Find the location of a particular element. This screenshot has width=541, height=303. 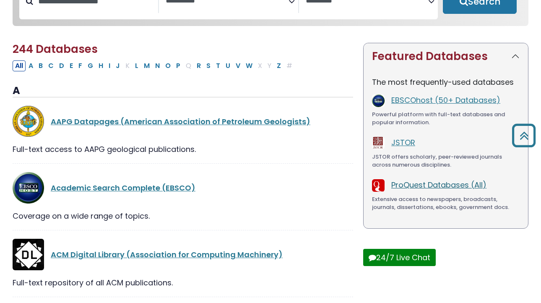

button: Filter Results A is located at coordinates (31, 66).